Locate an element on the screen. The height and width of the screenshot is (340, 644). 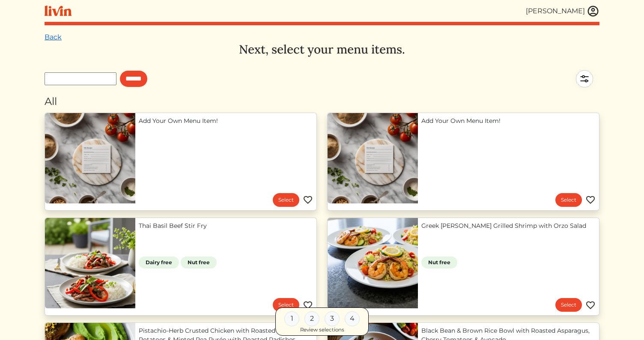
h3: Next, select your menu items. is located at coordinates (322, 50).